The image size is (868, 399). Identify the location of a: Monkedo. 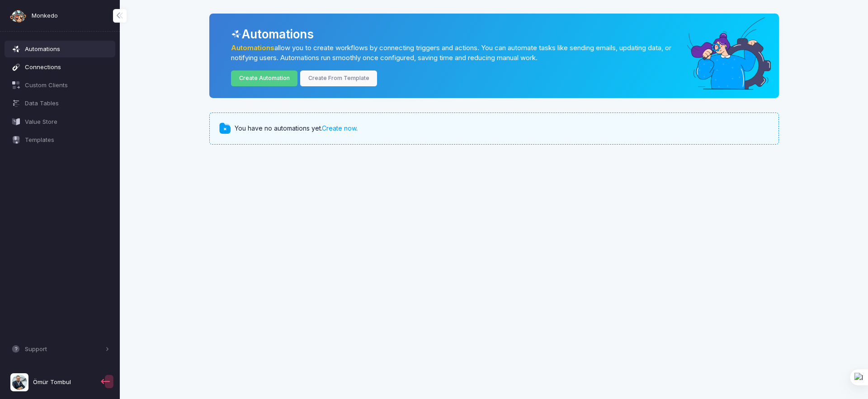
(34, 16).